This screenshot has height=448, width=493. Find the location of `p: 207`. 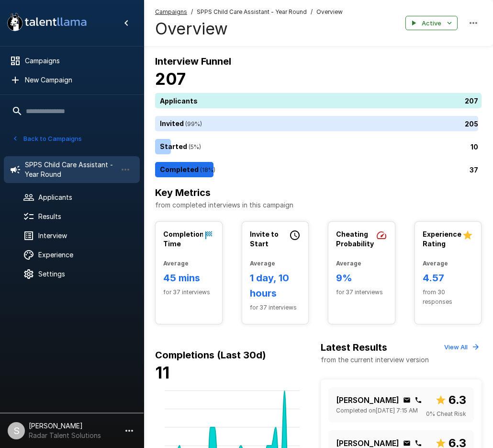

p: 207 is located at coordinates (472, 100).